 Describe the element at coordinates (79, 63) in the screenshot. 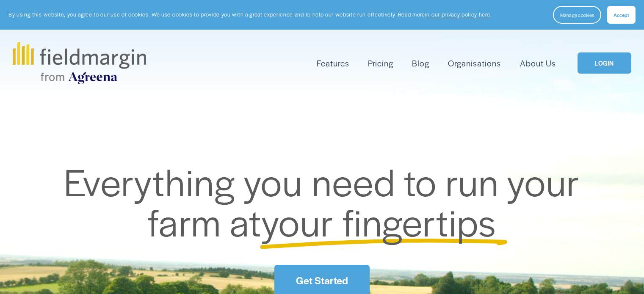

I see `img: fieldmargin.com` at that location.